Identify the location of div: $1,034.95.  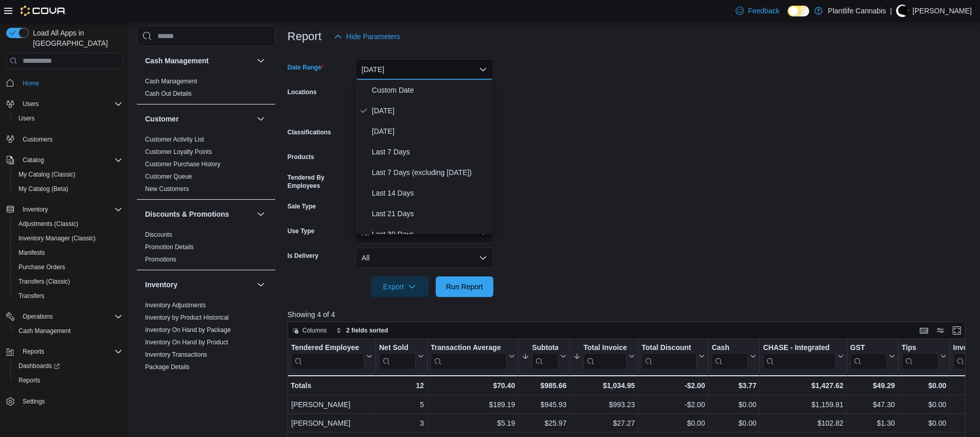
(604, 385).